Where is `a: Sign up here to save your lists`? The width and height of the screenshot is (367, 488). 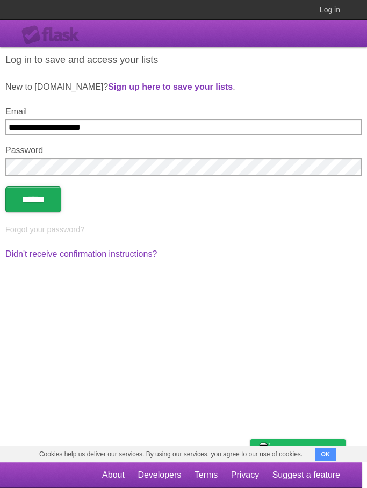 a: Sign up here to save your lists is located at coordinates (170, 87).